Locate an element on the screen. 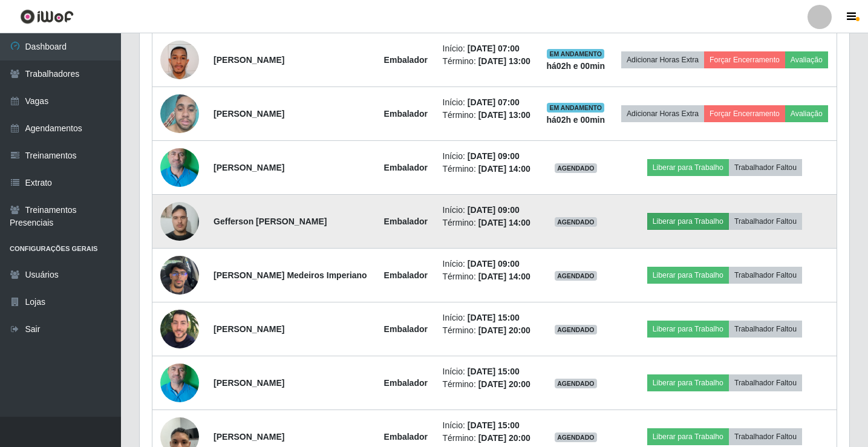 Image resolution: width=868 pixels, height=447 pixels. img: 1732826341469.jpeg is located at coordinates (179, 60).